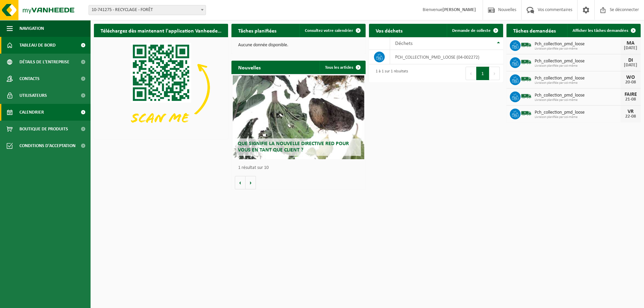  Describe the element at coordinates (30, 79) in the screenshot. I see `font: Contacts` at that location.